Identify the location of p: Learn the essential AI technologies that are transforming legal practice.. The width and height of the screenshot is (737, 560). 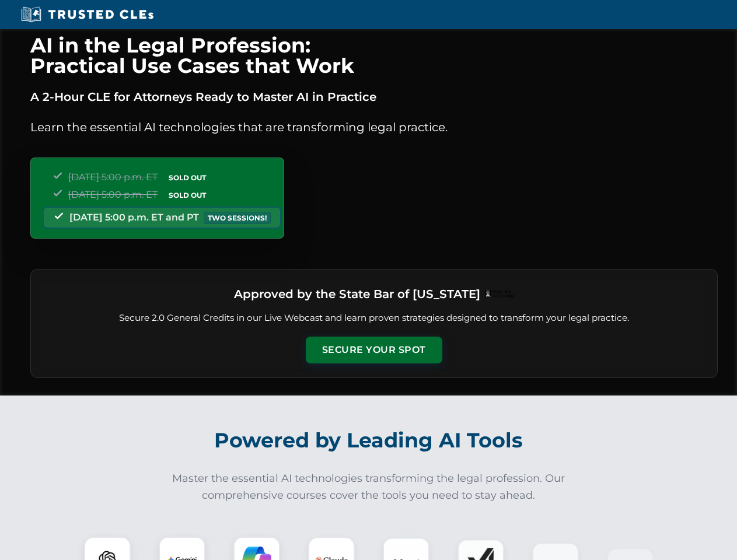
(374, 127).